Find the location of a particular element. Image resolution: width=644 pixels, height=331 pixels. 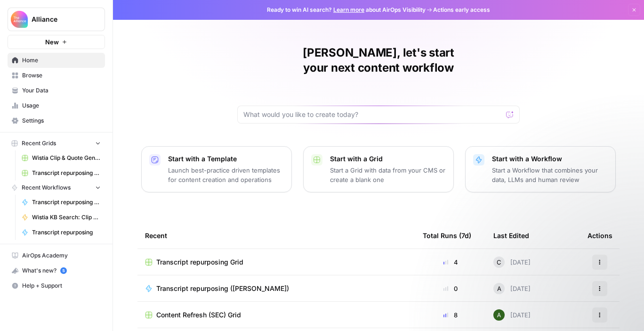

span: Actions early access is located at coordinates (461, 10).